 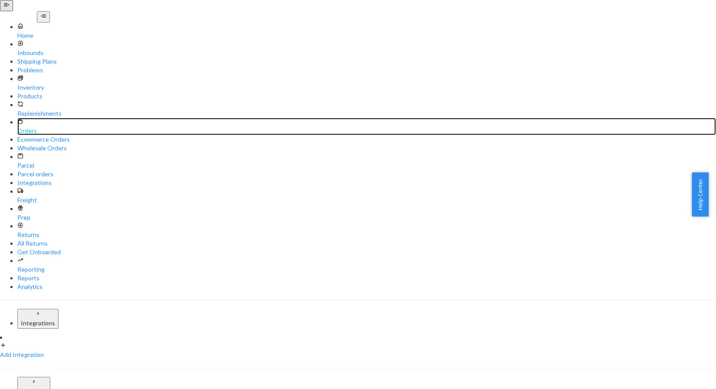 What do you see at coordinates (366, 235) in the screenshot?
I see `div: Returns` at bounding box center [366, 235].